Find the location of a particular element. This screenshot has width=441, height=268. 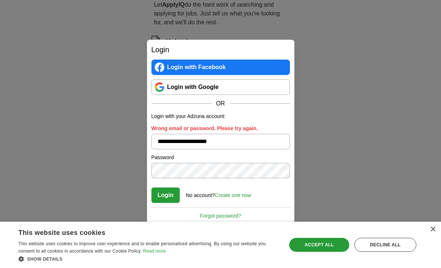

button: Login is located at coordinates (166, 195).